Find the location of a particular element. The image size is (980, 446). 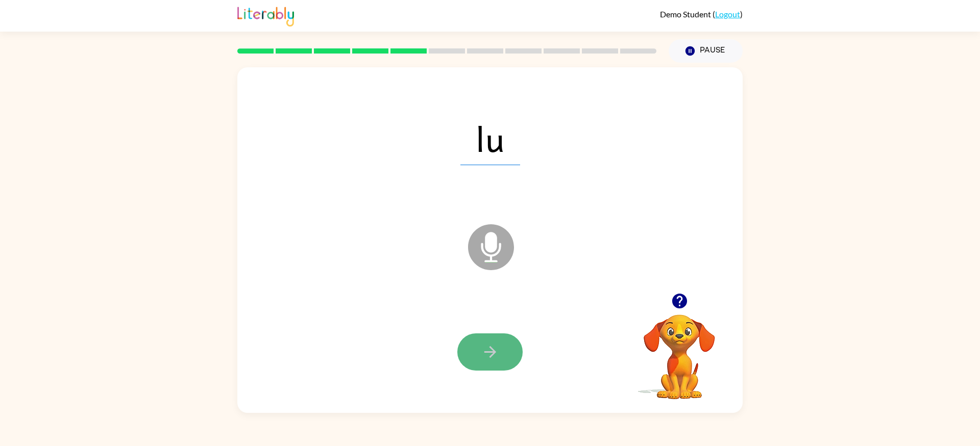

button: Pause is located at coordinates (705, 51).